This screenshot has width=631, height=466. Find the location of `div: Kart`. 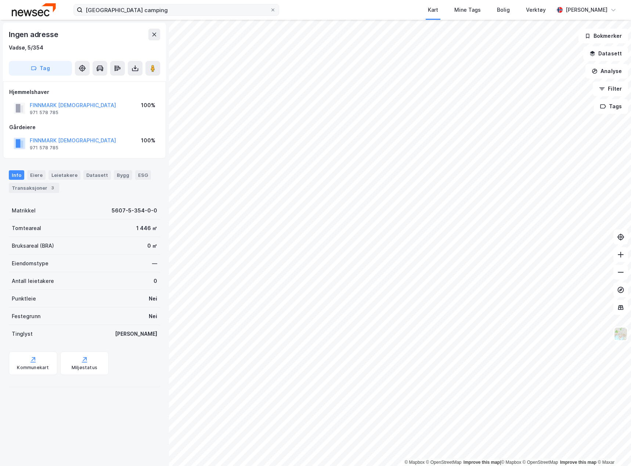

div: Kart is located at coordinates (433, 10).